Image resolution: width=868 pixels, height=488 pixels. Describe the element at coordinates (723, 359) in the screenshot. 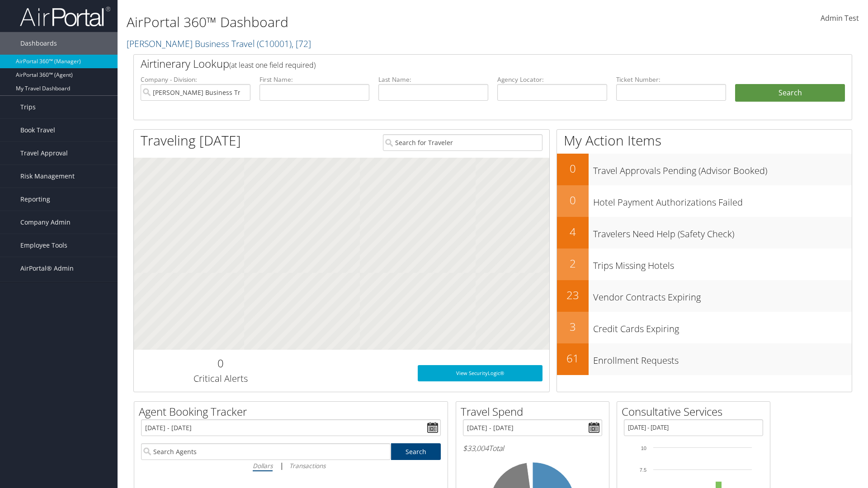

I see `h3: Enrollment Requests` at that location.